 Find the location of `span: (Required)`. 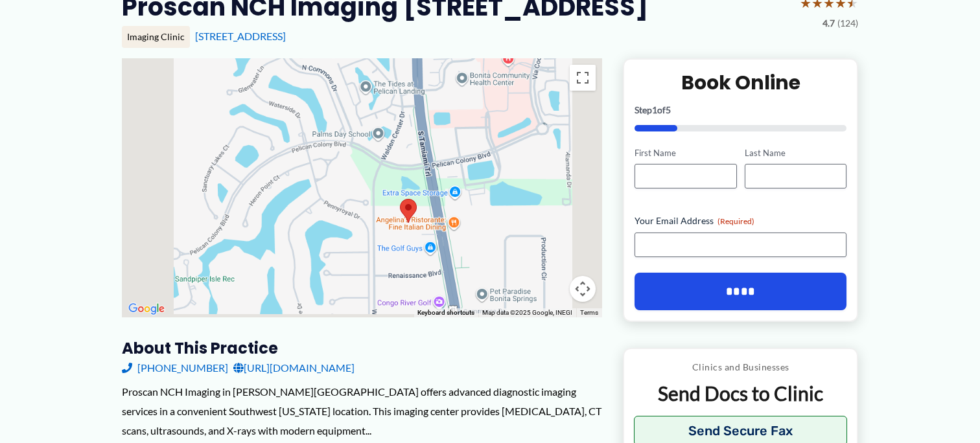

span: (Required) is located at coordinates (736, 221).